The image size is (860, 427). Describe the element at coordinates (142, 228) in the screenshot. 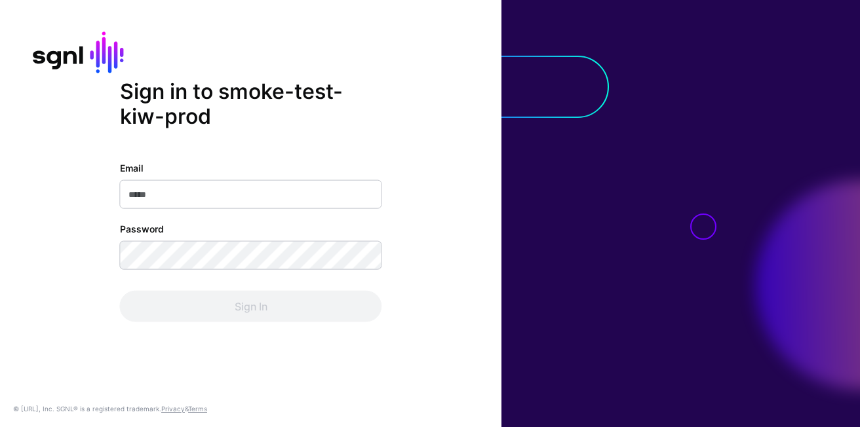

I see `label: Password` at that location.